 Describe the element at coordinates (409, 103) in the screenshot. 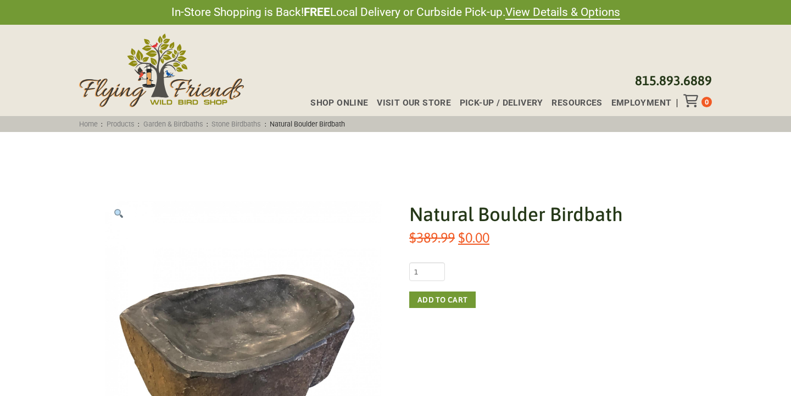

I see `a: Visit Our Store` at that location.